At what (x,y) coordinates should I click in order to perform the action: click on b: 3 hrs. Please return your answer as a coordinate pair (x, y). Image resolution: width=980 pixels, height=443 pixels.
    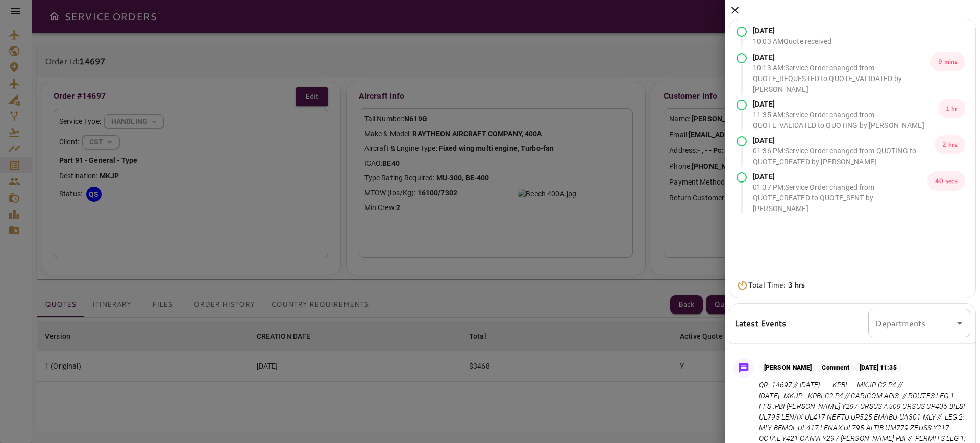
    Looking at the image, I should click on (796, 285).